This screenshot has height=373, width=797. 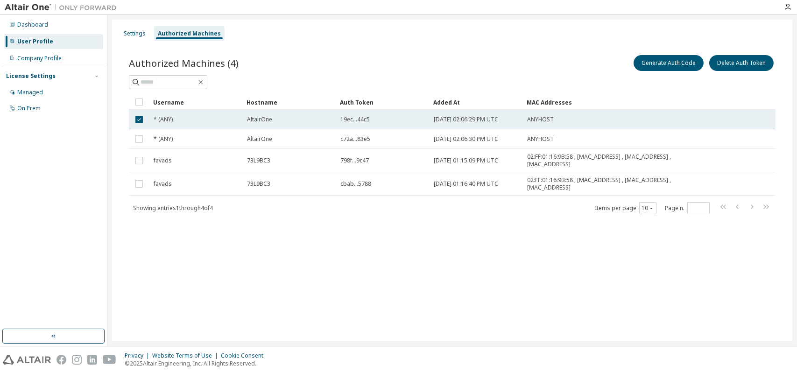 I want to click on p: © 2025 Altair Engineering, Inc. All Rights Reserved., so click(x=197, y=363).